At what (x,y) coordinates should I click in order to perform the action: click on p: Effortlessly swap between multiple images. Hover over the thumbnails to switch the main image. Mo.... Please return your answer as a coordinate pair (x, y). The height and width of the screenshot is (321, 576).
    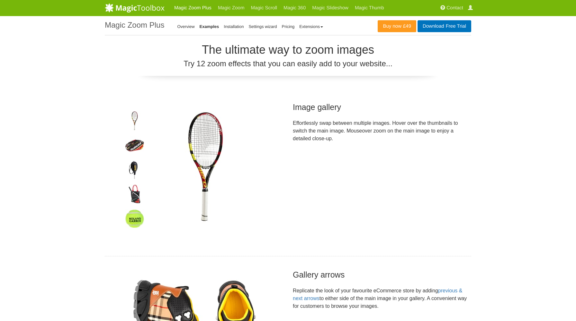
    Looking at the image, I should click on (382, 131).